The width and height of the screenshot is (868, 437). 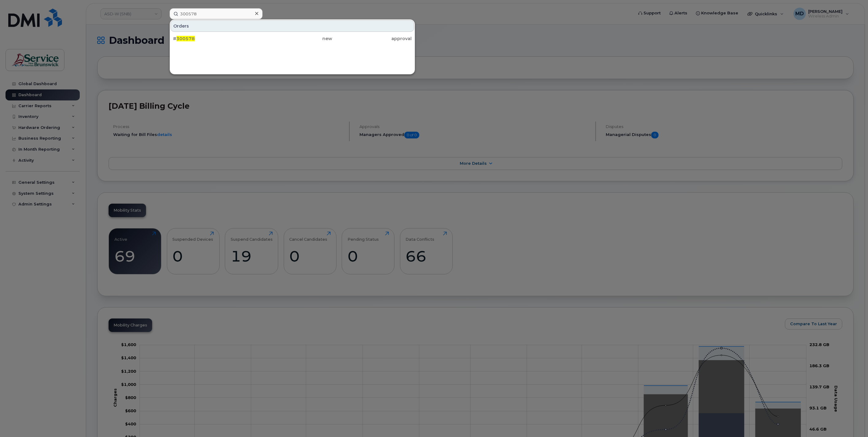 I want to click on a: #300578newapproval, so click(x=292, y=39).